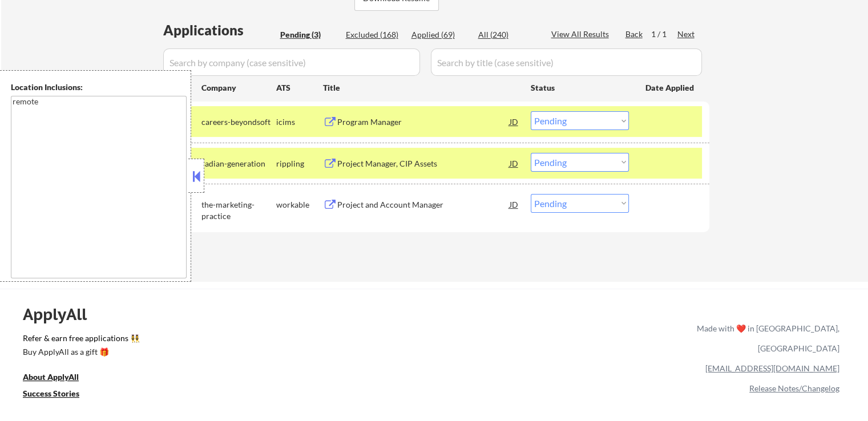  Describe the element at coordinates (238, 122) in the screenshot. I see `div: careers-beyondsoft` at that location.